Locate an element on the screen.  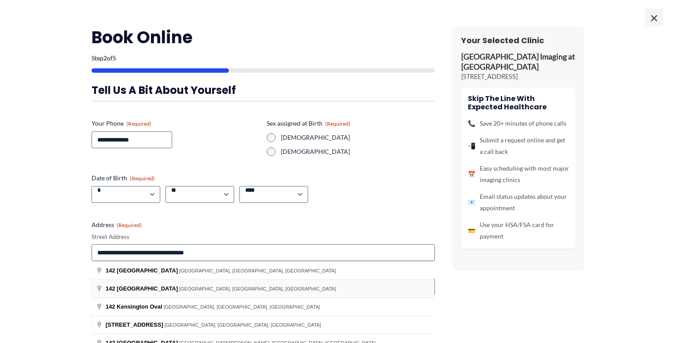
li: Email status updates about your appointment is located at coordinates (519, 202).